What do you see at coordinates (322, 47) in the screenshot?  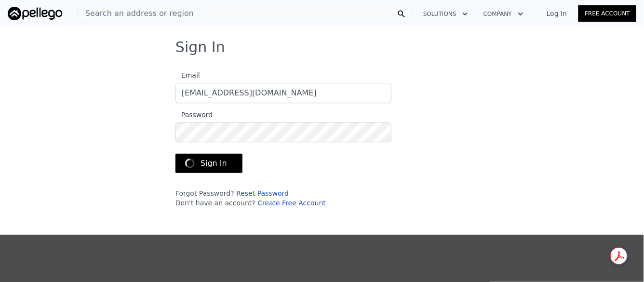 I see `h3: Sign In` at bounding box center [322, 47].